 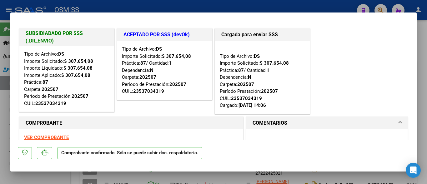 What do you see at coordinates (67, 79) in the screenshot?
I see `div: Tipo de Archivo: Importe Solicitado: Importe Liquidado: Importe Aplicado: Práctica: Carpeta: Perí...` at bounding box center [67, 79].